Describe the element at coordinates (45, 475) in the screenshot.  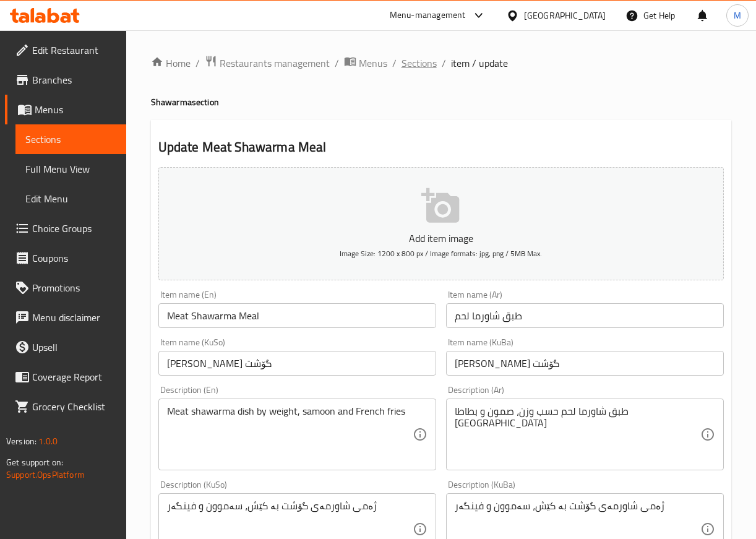
I see `a: Support.OpsPlatform` at that location.